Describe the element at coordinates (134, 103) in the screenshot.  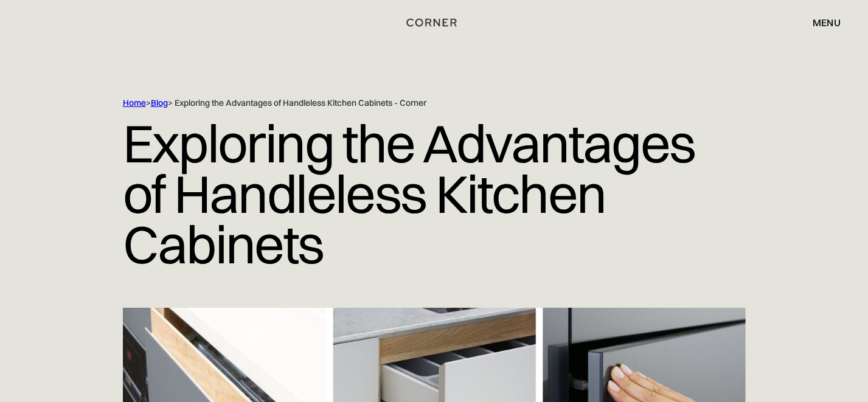
I see `a: Home` at that location.